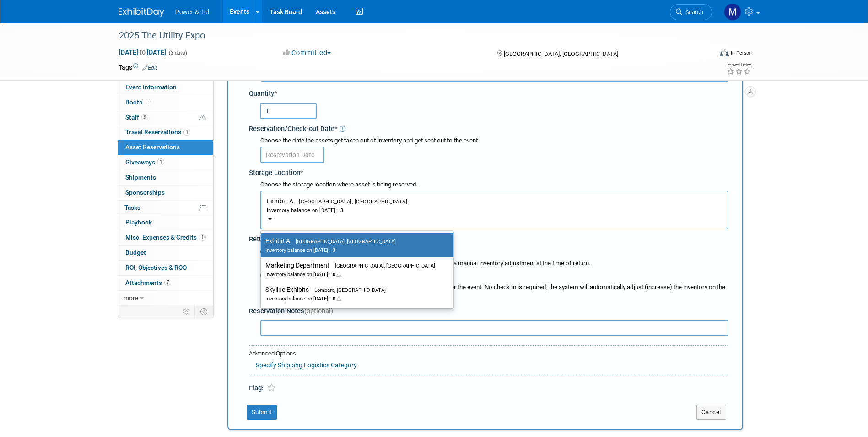 This screenshot has height=437, width=868. I want to click on span: Shipments, so click(140, 177).